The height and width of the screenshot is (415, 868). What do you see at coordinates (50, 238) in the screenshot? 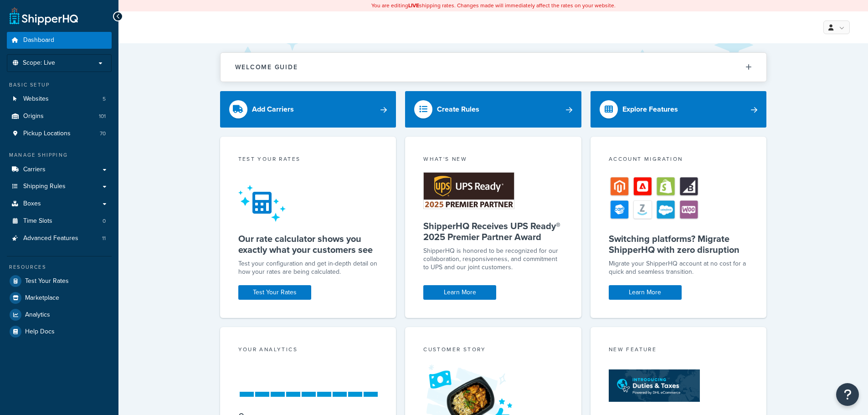
I see `span: Advanced Features` at bounding box center [50, 238].